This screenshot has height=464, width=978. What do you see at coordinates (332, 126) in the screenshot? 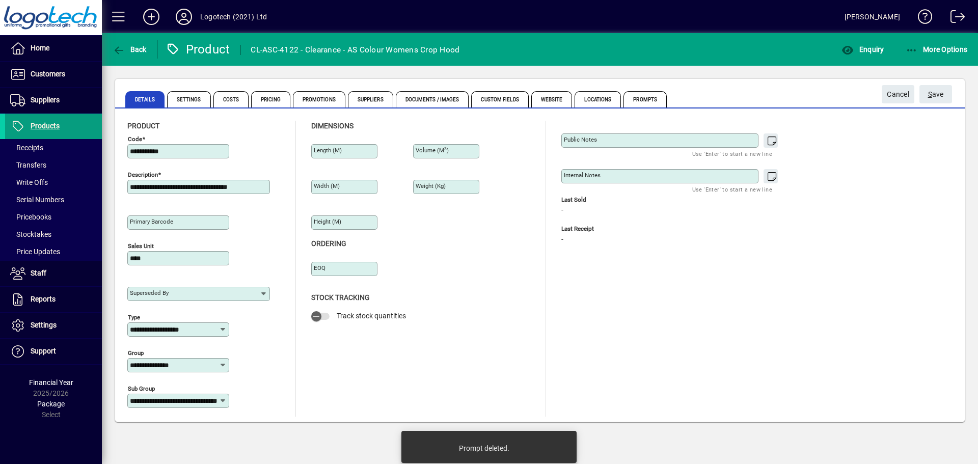
I see `span: Dimensions` at bounding box center [332, 126].